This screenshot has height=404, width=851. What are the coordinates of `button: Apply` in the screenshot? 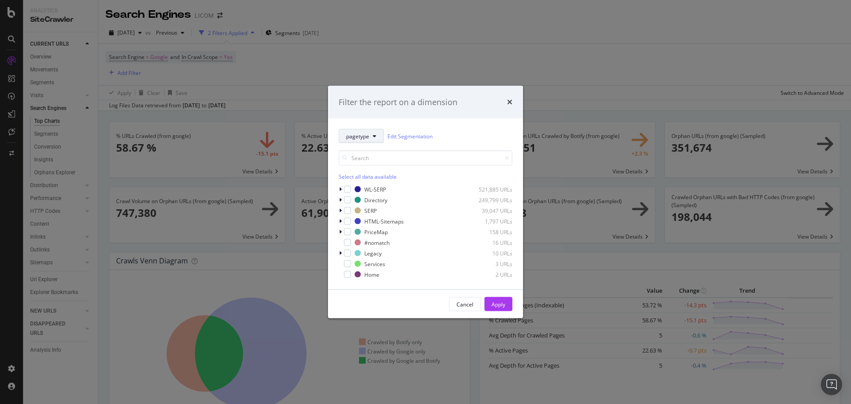 It's located at (498, 304).